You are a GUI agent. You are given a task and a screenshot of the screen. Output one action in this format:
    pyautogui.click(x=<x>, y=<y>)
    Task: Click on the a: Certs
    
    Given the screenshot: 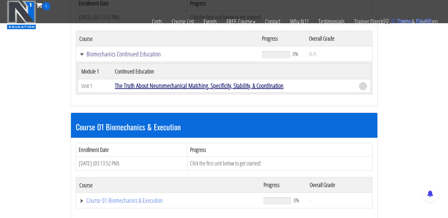 What is the action you would take?
    pyautogui.click(x=157, y=22)
    